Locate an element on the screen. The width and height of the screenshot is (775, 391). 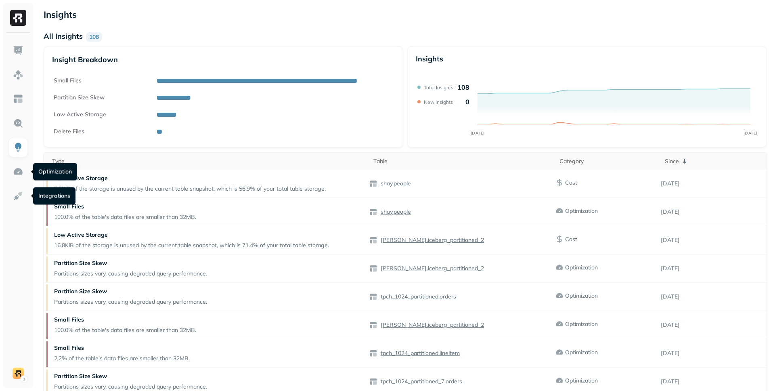
div: Type is located at coordinates (209, 161).